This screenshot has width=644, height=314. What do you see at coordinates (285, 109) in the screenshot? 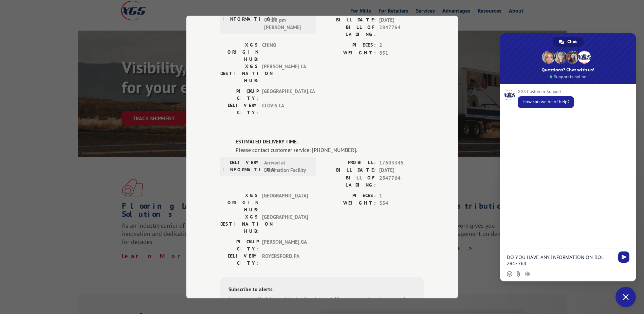
I see `span: CLOVIS , CA` at bounding box center [285, 109].